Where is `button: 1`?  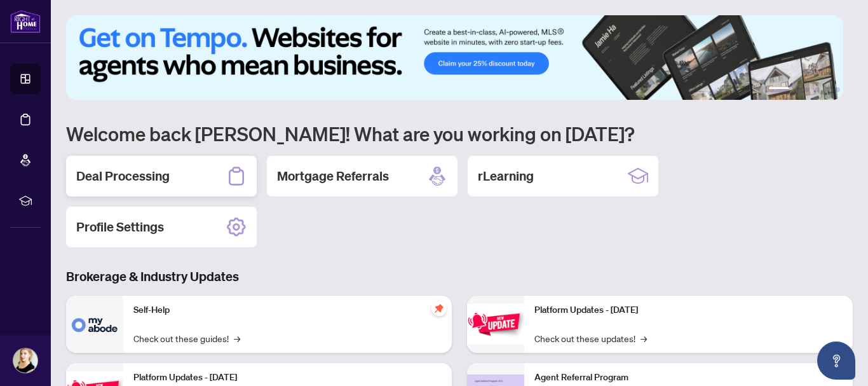 button: 1 is located at coordinates (780, 89).